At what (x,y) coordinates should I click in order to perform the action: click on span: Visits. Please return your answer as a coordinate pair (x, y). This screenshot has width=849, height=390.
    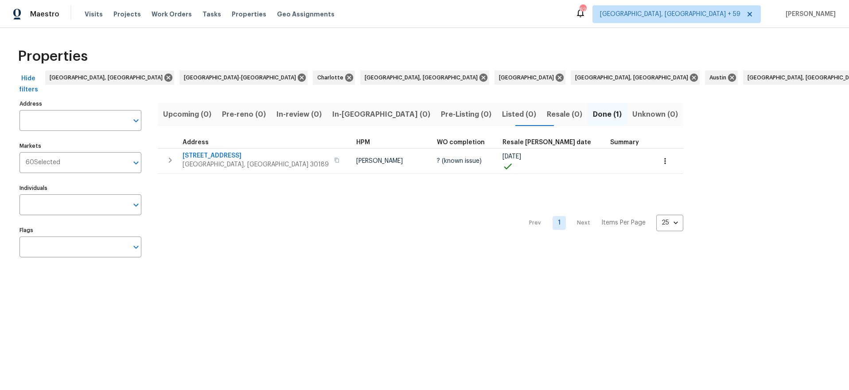
    Looking at the image, I should click on (93, 14).